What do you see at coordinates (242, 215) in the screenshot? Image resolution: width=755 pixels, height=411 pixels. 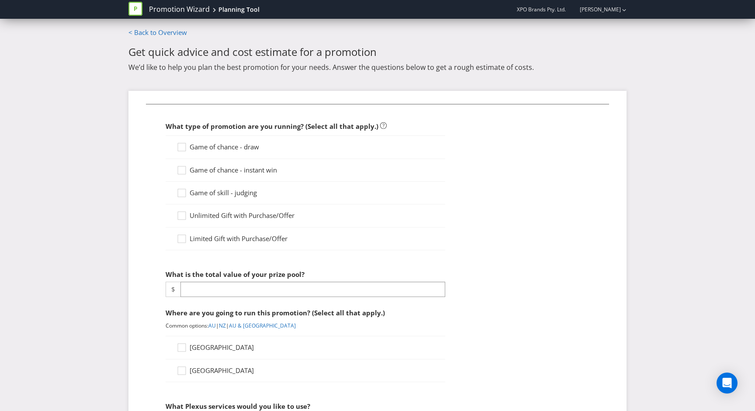 I see `span: Unlimited Gift with Purchase/Offer` at bounding box center [242, 215].